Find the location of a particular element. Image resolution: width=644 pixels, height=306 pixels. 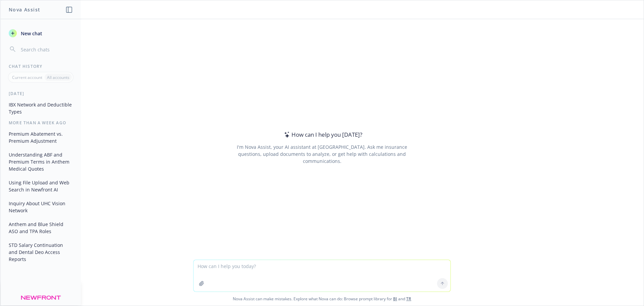

span: New chat is located at coordinates (31, 33).